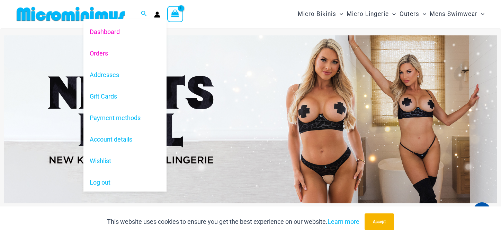  What do you see at coordinates (175, 14) in the screenshot?
I see `a: View Shopping Cart, 1 items` at bounding box center [175, 14].